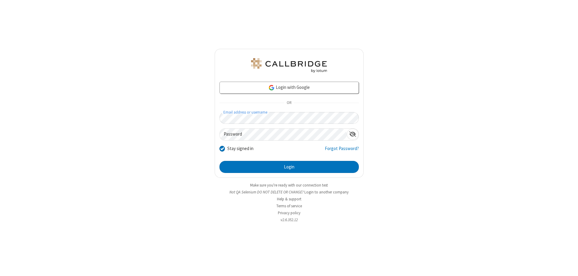 This screenshot has width=578, height=276. Describe the element at coordinates (289, 206) in the screenshot. I see `a: Terms of service` at that location.